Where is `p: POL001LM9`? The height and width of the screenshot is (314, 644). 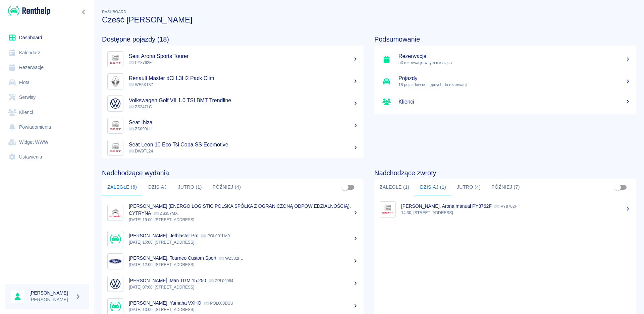 p: POL001LM9 is located at coordinates (215, 236).